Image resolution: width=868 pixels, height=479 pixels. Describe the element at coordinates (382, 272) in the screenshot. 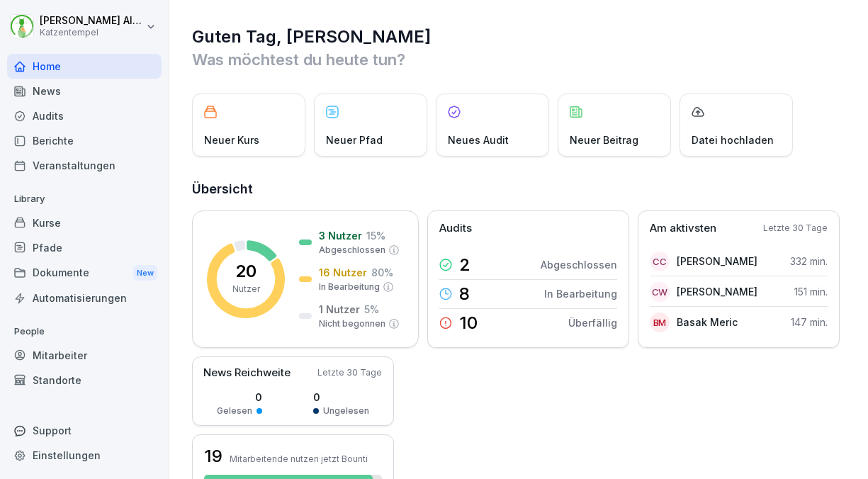

I see `p: 80 %` at that location.